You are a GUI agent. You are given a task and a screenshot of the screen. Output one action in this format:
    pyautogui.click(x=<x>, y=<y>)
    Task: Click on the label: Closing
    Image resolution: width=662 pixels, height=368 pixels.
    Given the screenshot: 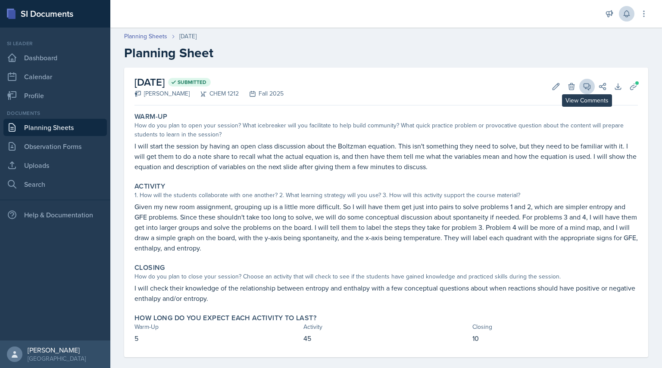 What is the action you would take?
    pyautogui.click(x=150, y=268)
    